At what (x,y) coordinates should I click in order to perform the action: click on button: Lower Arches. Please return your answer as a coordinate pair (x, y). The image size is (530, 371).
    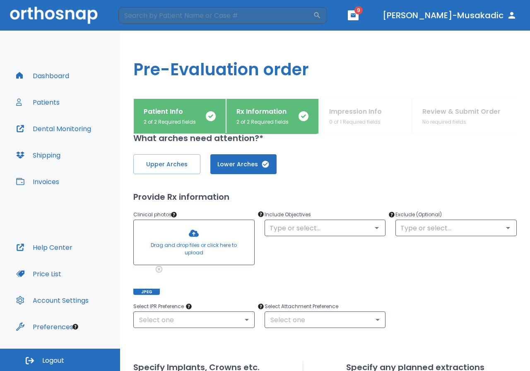
    Looking at the image, I should click on (243, 164).